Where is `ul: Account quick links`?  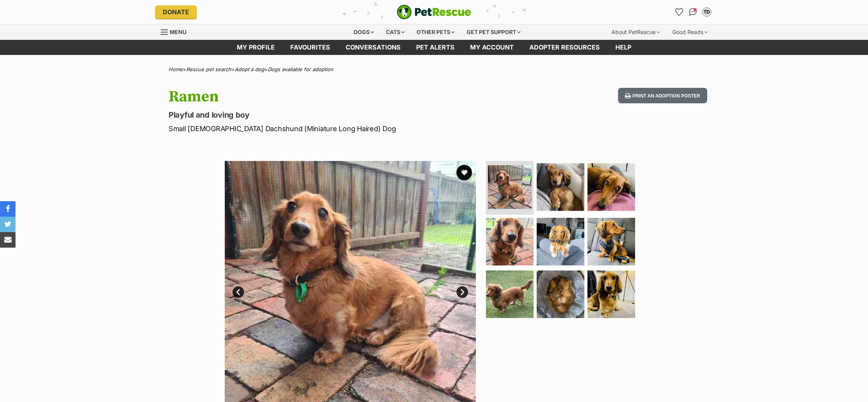
ul: Account quick links is located at coordinates (693, 12).